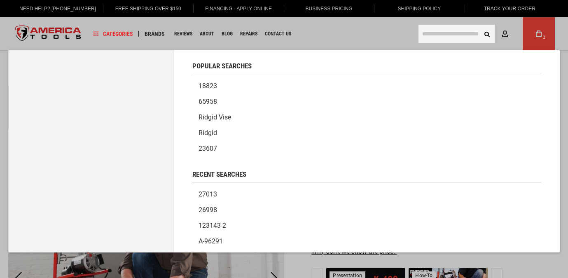 The image size is (568, 278). I want to click on a: 26998, so click(367, 210).